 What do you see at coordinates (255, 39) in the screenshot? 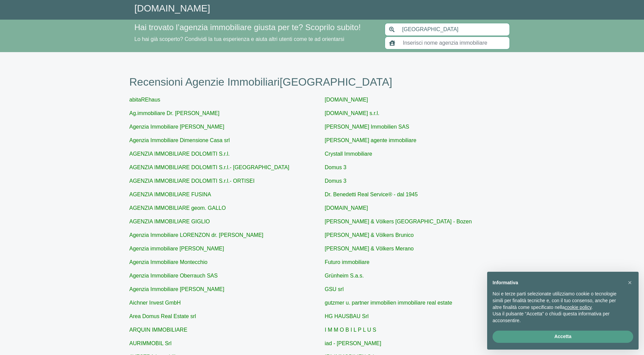
I see `p: Lo hai già scoperto? Condividi la tua esperienza e aiuta altri utenti come te ad orientarsi` at bounding box center [255, 39].